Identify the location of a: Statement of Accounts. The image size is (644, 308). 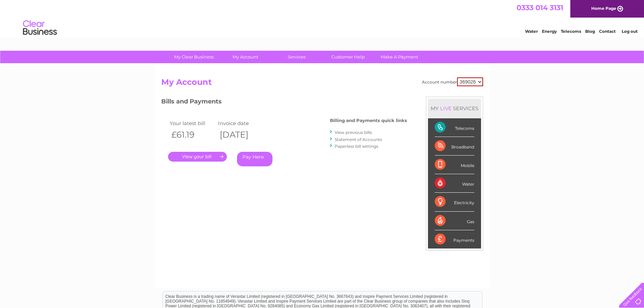
(358, 139).